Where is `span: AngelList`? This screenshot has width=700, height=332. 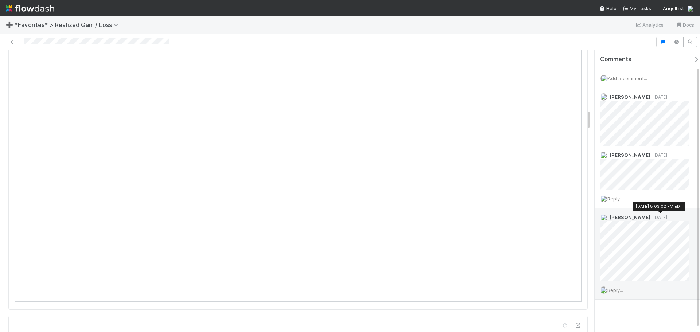 span: AngelList is located at coordinates (674, 8).